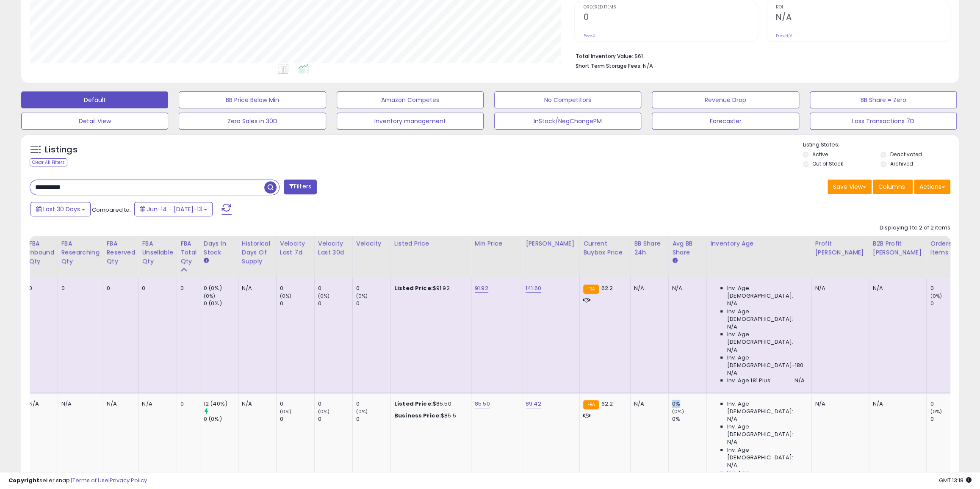  What do you see at coordinates (413, 288) in the screenshot?
I see `b: Listed Price:` at bounding box center [413, 288].